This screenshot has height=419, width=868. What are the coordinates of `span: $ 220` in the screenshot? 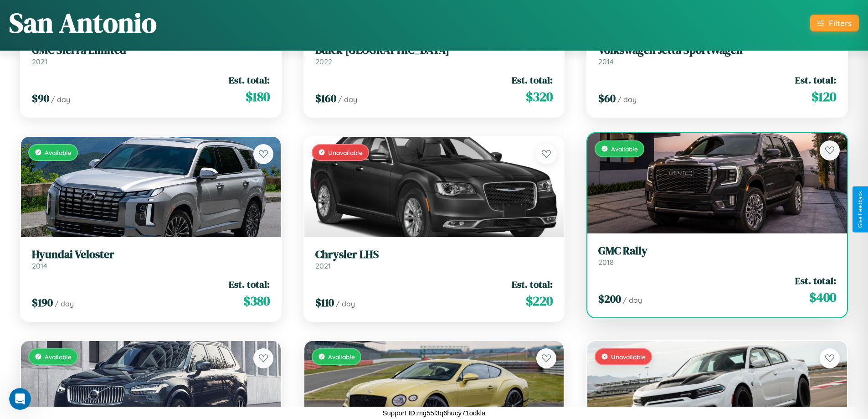 It's located at (539, 301).